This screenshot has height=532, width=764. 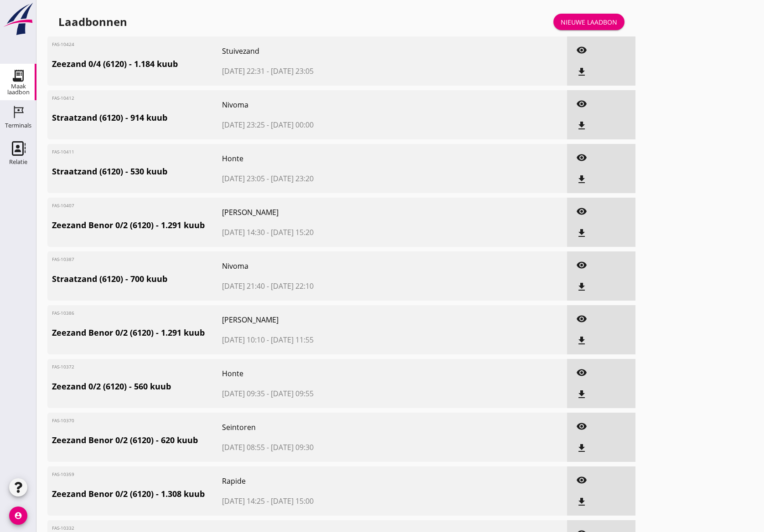 What do you see at coordinates (64, 97) in the screenshot?
I see `span: FAS-10412` at bounding box center [64, 97].